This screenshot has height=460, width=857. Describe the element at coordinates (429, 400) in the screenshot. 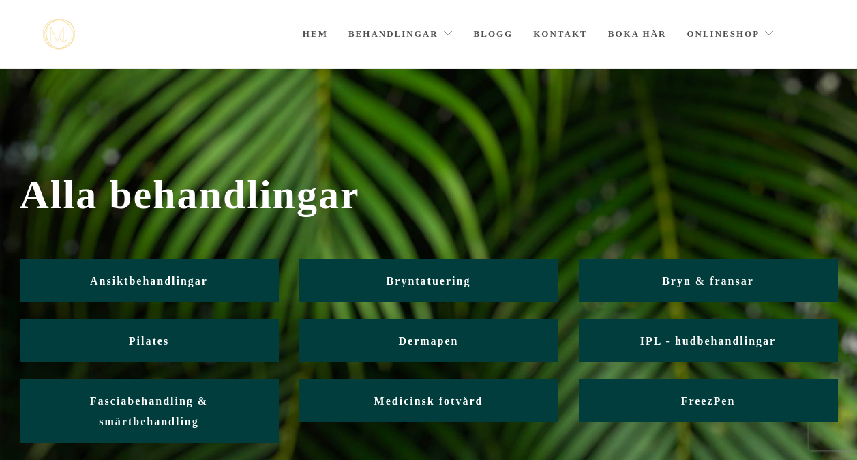

I see `a: Medicinsk fotvård` at that location.